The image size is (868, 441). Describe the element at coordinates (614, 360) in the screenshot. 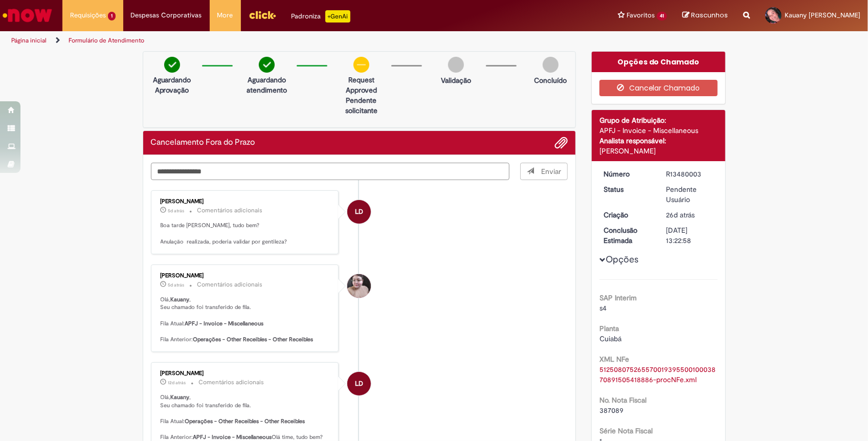

I see `b: XML NFe` at that location.